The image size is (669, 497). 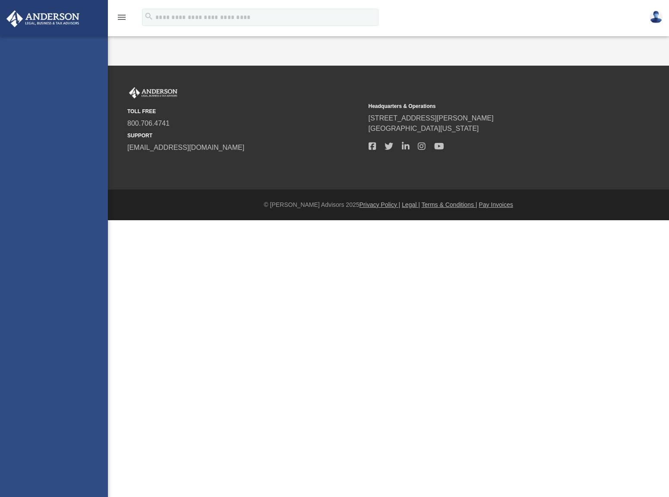 What do you see at coordinates (411, 205) in the screenshot?
I see `a: Legal |` at bounding box center [411, 205].